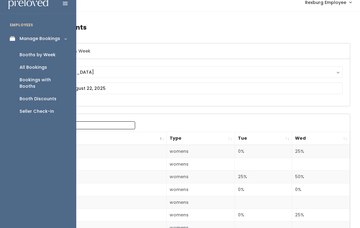  Describe the element at coordinates (321, 177) in the screenshot. I see `td: 50%` at that location.